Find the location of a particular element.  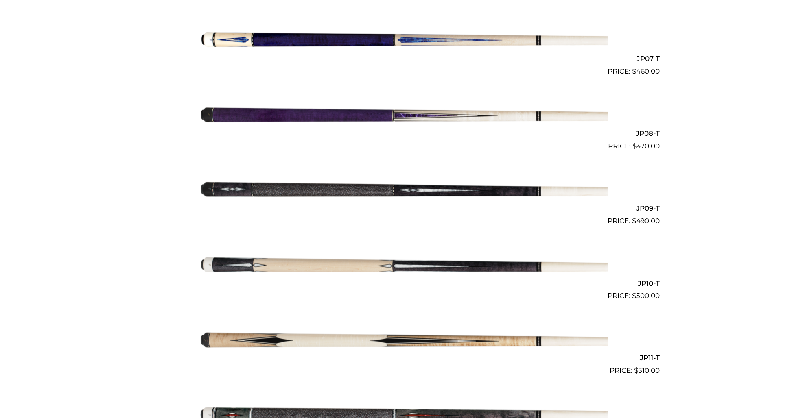

bdi: 500.00 is located at coordinates (646, 296).